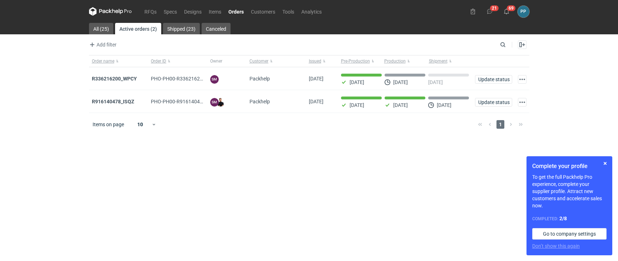  Describe the element at coordinates (405, 61) in the screenshot. I see `button: Production` at that location.